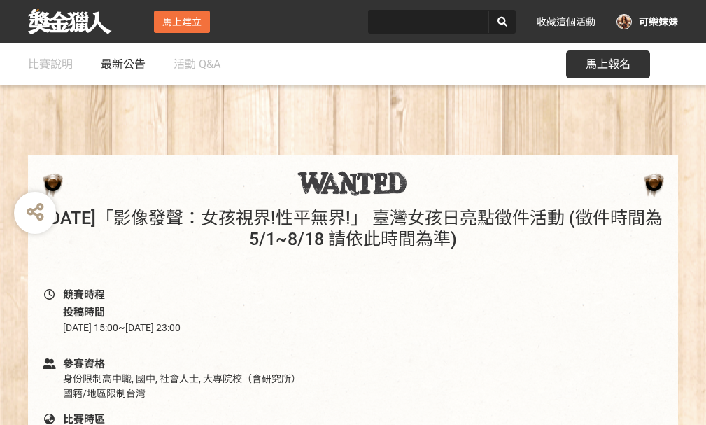  What do you see at coordinates (84, 364) in the screenshot?
I see `span: 參賽資格` at bounding box center [84, 364].